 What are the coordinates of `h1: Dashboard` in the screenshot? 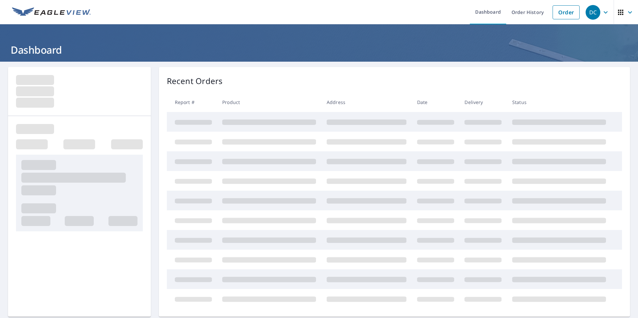 It's located at (319, 50).